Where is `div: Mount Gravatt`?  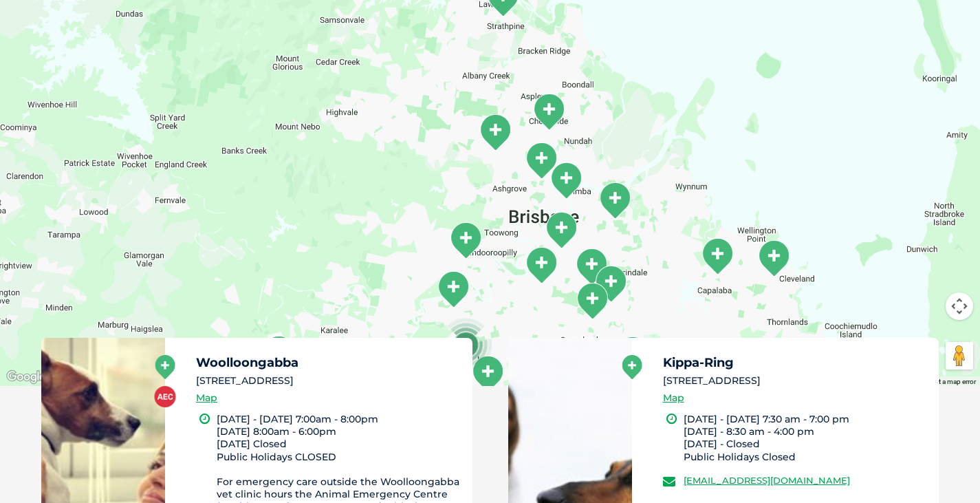 div: Mount Gravatt is located at coordinates (592, 267).